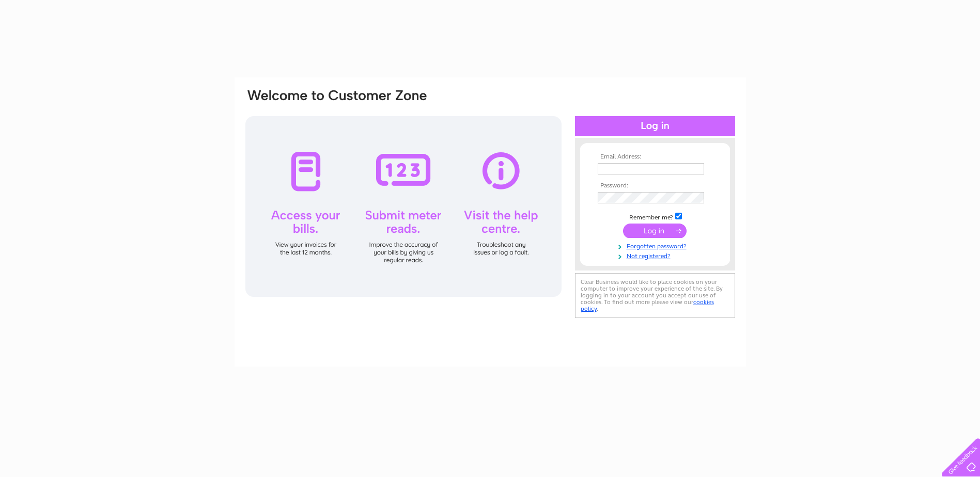 Image resolution: width=980 pixels, height=477 pixels. Describe the element at coordinates (654, 231) in the screenshot. I see `input: Submit` at that location.